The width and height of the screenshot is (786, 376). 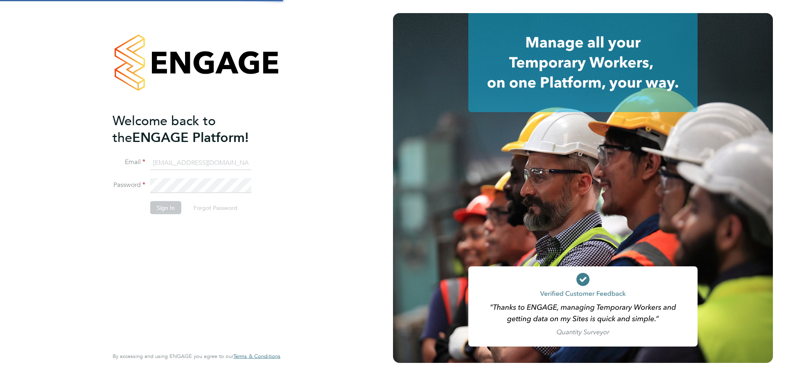 What do you see at coordinates (201, 163) in the screenshot?
I see `input: Enter your work email...` at bounding box center [201, 163].